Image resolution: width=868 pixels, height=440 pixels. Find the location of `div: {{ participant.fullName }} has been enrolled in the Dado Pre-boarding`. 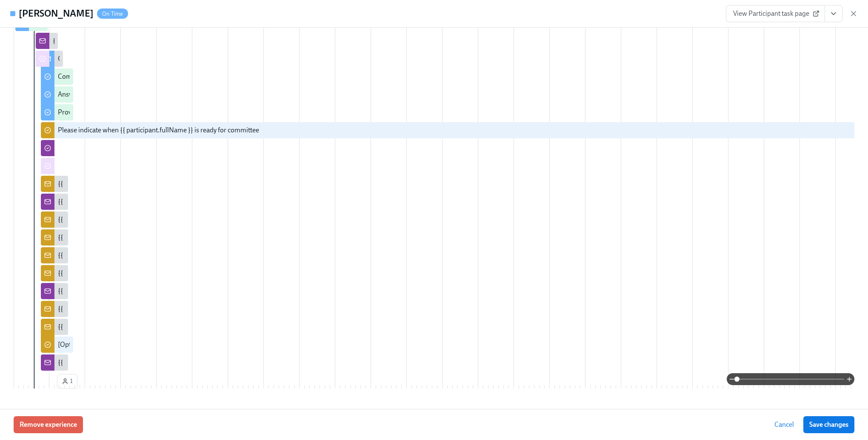

div: {{ participant.fullName }} has been enrolled in the Dado Pre-boarding is located at coordinates (153, 41).